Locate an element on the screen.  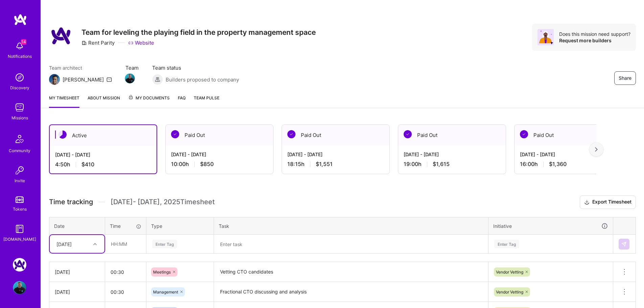
img: User Avatar is located at coordinates (19, 287).